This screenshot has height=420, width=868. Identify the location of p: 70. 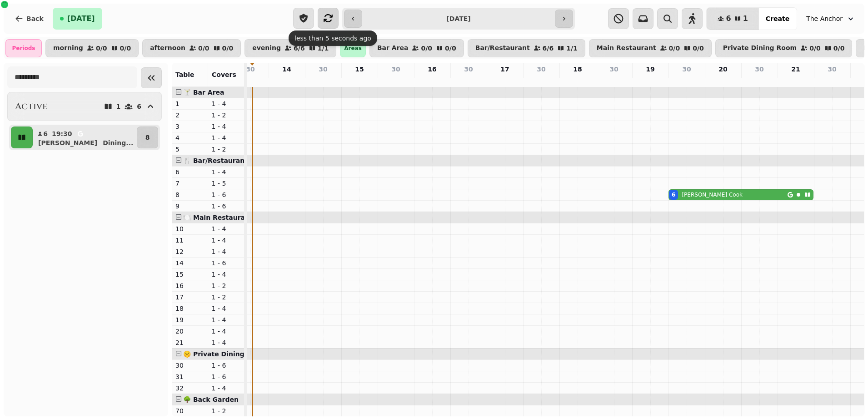
(190, 410).